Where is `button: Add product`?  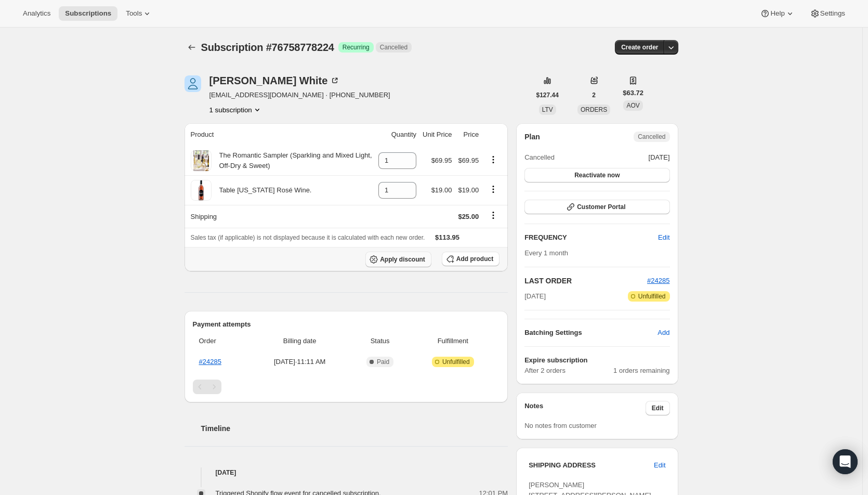
button: Add product is located at coordinates (470, 259).